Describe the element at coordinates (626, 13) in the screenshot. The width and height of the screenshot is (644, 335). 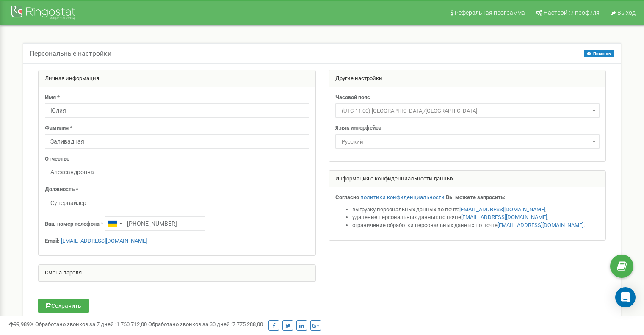
I see `span: Выход` at that location.